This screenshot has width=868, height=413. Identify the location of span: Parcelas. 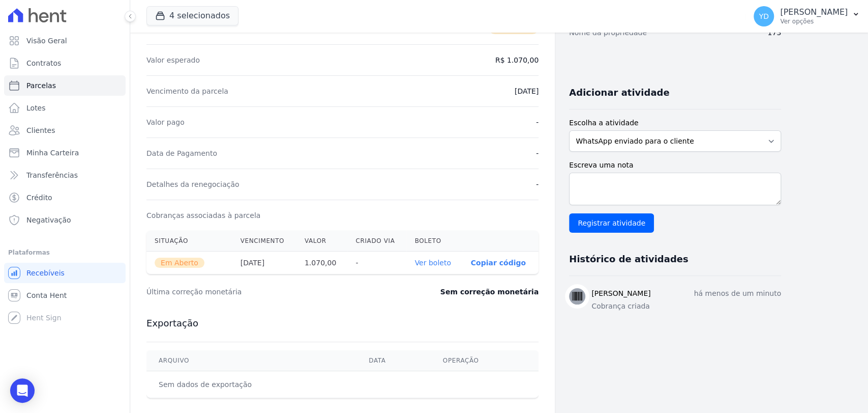
(41, 86).